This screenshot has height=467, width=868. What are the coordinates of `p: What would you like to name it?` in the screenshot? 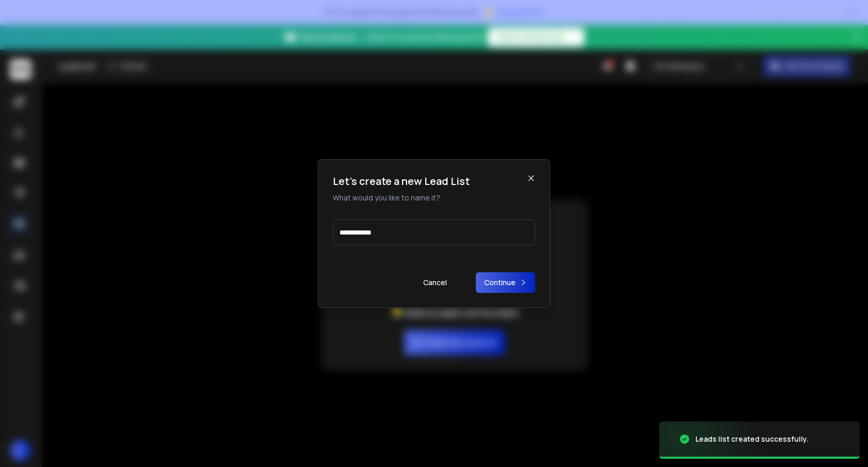 It's located at (401, 198).